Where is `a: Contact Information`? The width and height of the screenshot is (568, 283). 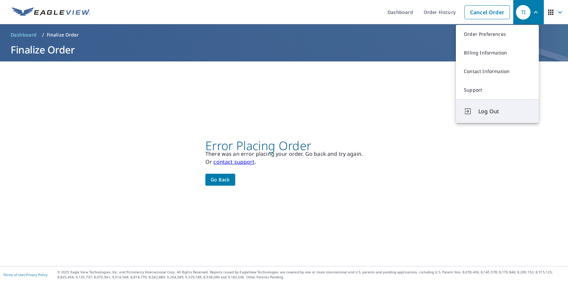
a: Contact Information is located at coordinates (497, 71).